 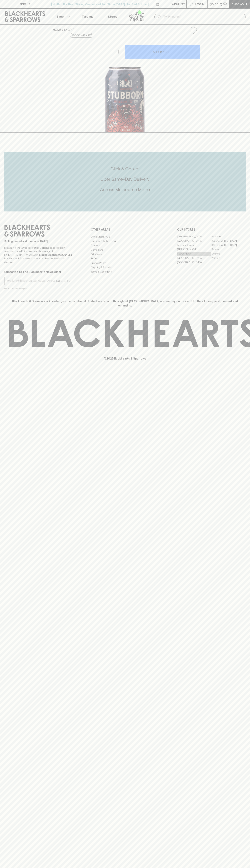 What do you see at coordinates (162, 52) in the screenshot?
I see `button: ADD TO CART` at bounding box center [162, 52].